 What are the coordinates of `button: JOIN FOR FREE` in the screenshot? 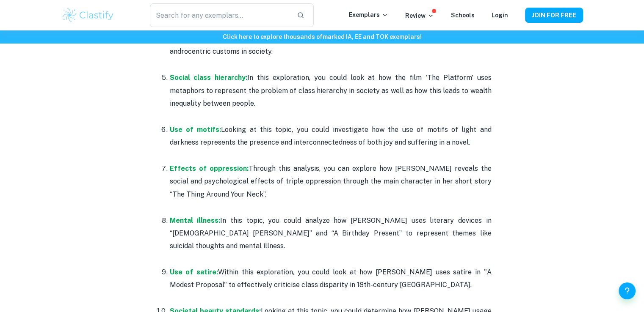 It's located at (554, 16).